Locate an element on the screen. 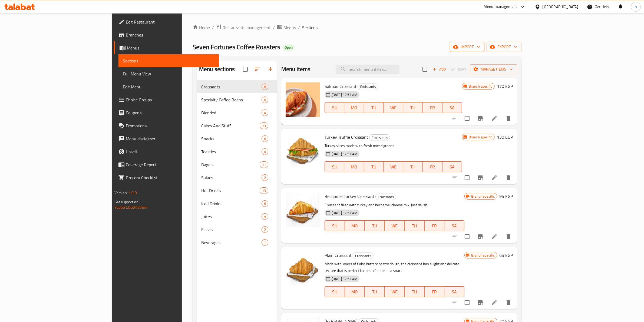 The width and height of the screenshot is (644, 322). div: Iced Drinks is located at coordinates (231, 203).